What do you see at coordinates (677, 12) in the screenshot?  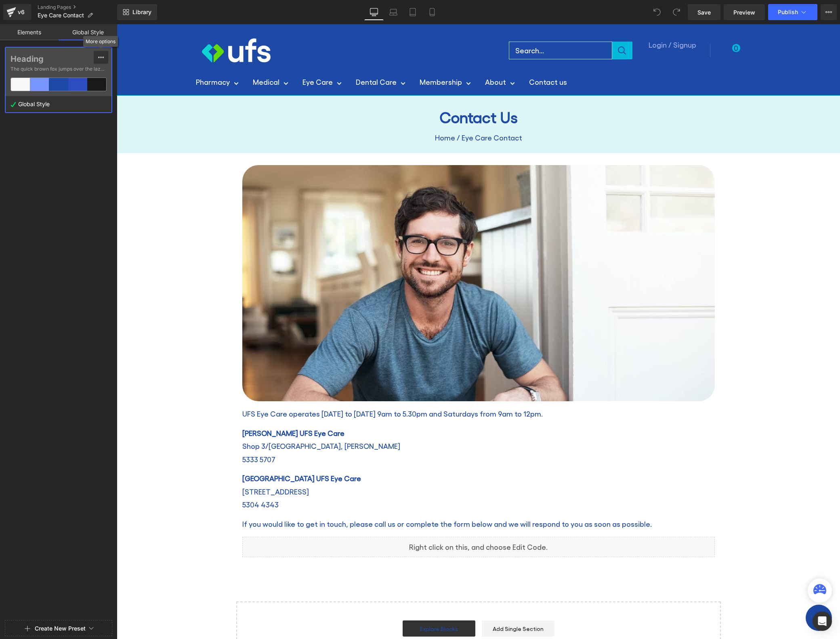 I see `button: Redo` at bounding box center [677, 12].